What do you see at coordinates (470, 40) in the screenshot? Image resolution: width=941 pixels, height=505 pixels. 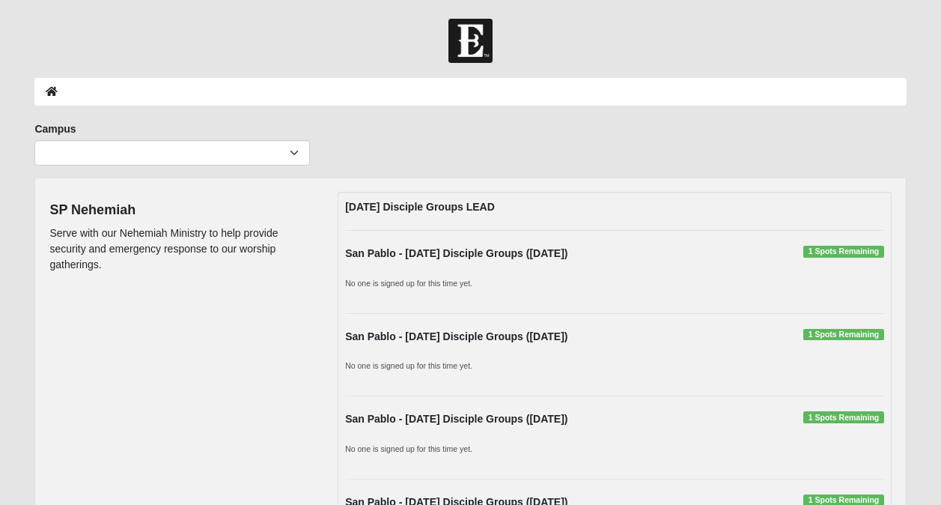 I see `img: Church of Eleven22 Logo` at bounding box center [470, 40].